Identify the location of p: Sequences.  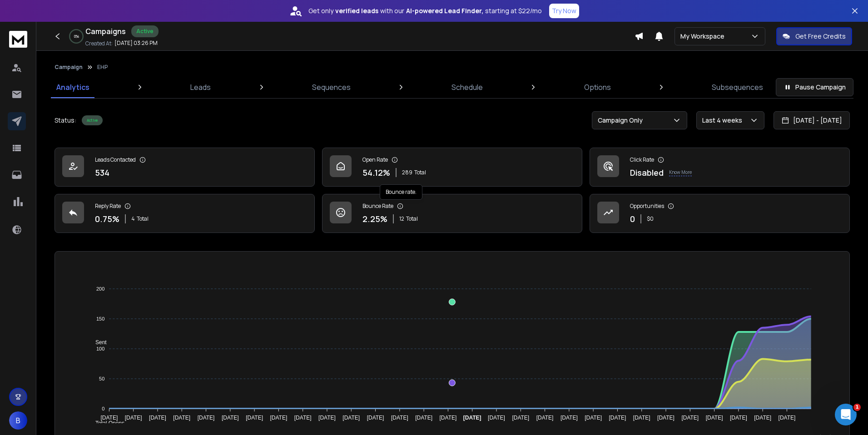
(331, 88).